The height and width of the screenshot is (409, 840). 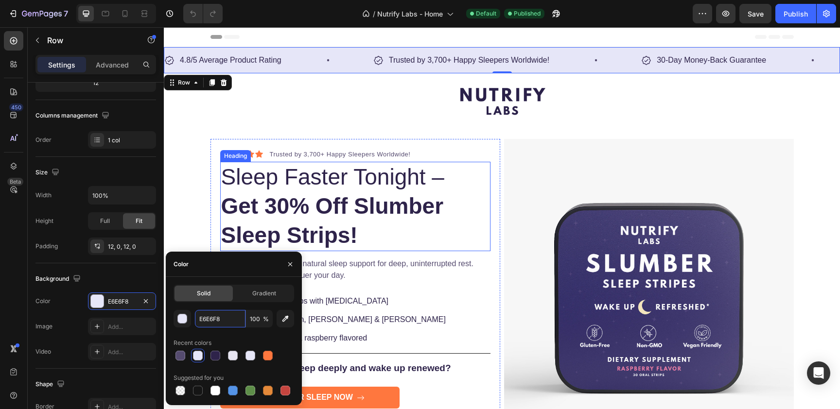 What do you see at coordinates (198, 378) in the screenshot?
I see `div: Suggested for you` at bounding box center [198, 378].